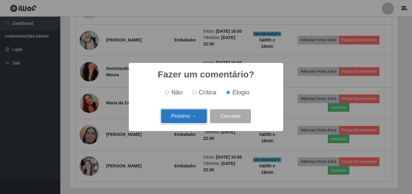 The width and height of the screenshot is (412, 194). Describe the element at coordinates (231, 116) in the screenshot. I see `button: Cancelar` at that location.